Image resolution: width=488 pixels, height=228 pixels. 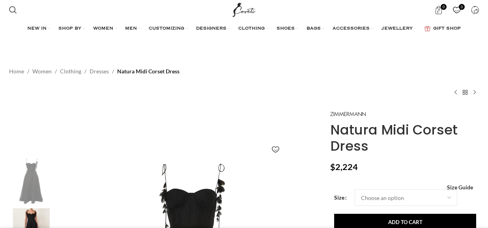 I want to click on a: ACCESSORIES, so click(x=353, y=29).